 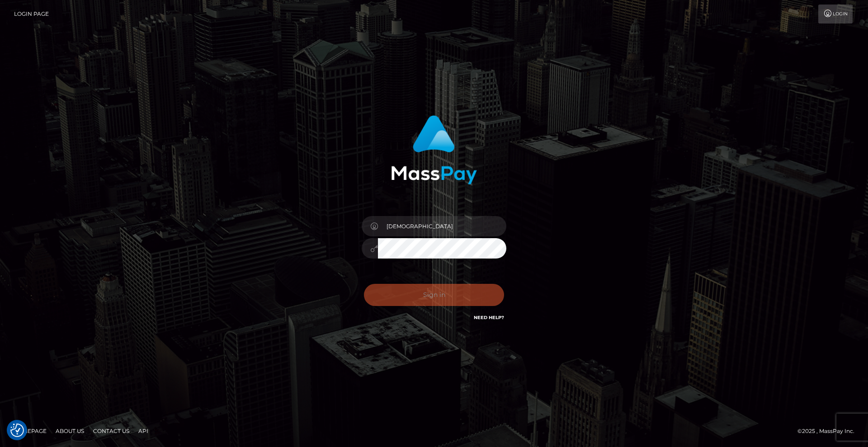 I want to click on img: Revisit consent button, so click(x=17, y=430).